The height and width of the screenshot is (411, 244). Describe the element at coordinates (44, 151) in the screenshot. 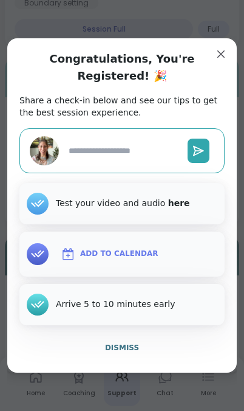

I see `img: Julie1981` at that location.